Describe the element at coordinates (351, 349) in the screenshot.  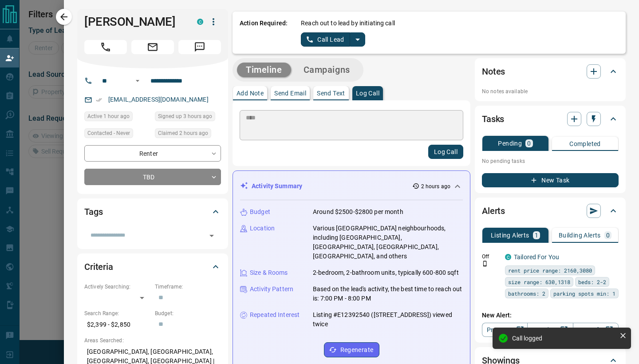
I see `button: Regenerate` at that location.